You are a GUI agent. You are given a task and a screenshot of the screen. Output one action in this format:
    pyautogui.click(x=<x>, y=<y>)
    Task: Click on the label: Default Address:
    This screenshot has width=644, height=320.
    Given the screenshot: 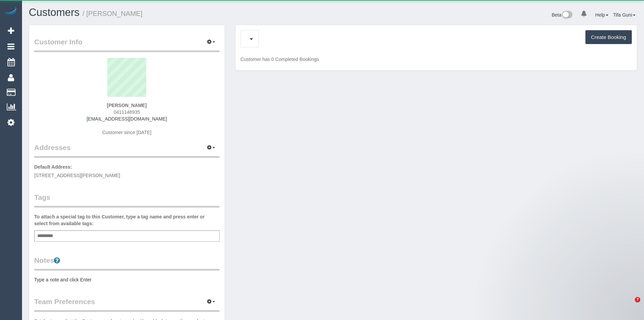 What is the action you would take?
    pyautogui.click(x=53, y=167)
    